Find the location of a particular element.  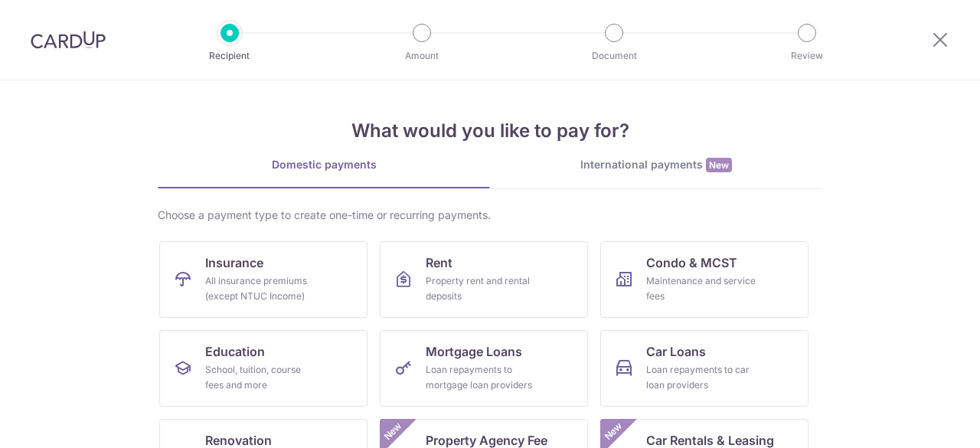

span: Condo & MCST is located at coordinates (691, 262).